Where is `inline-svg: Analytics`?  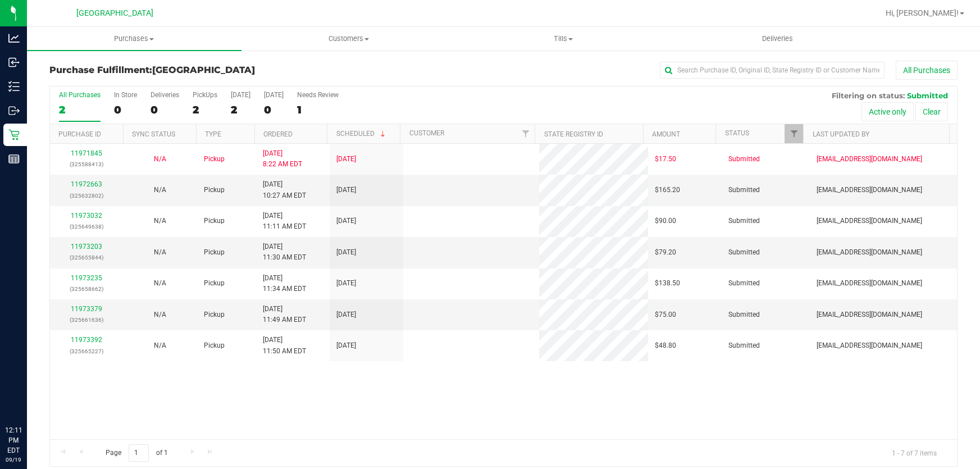 inline-svg: Analytics is located at coordinates (14, 38).